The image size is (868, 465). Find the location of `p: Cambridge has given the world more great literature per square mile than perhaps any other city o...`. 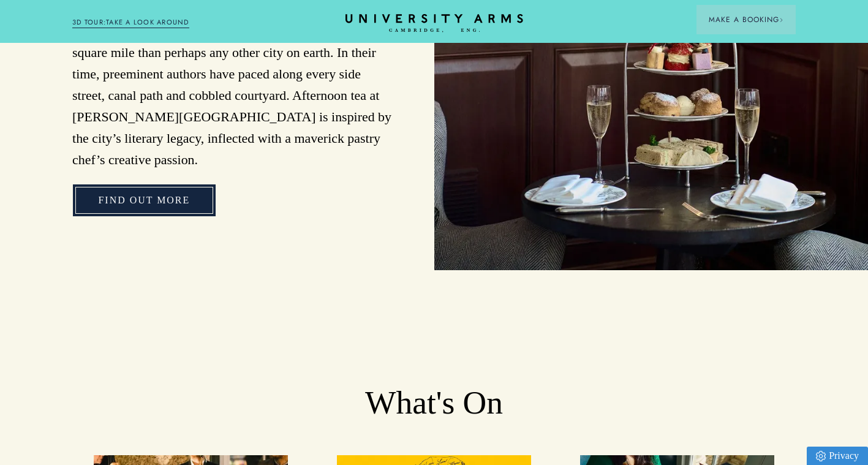

p: Cambridge has given the world more great literature per square mile than perhaps any other city o... is located at coordinates (232, 95).